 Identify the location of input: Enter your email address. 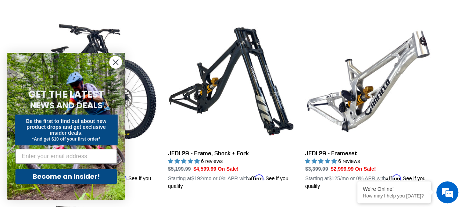
(66, 156).